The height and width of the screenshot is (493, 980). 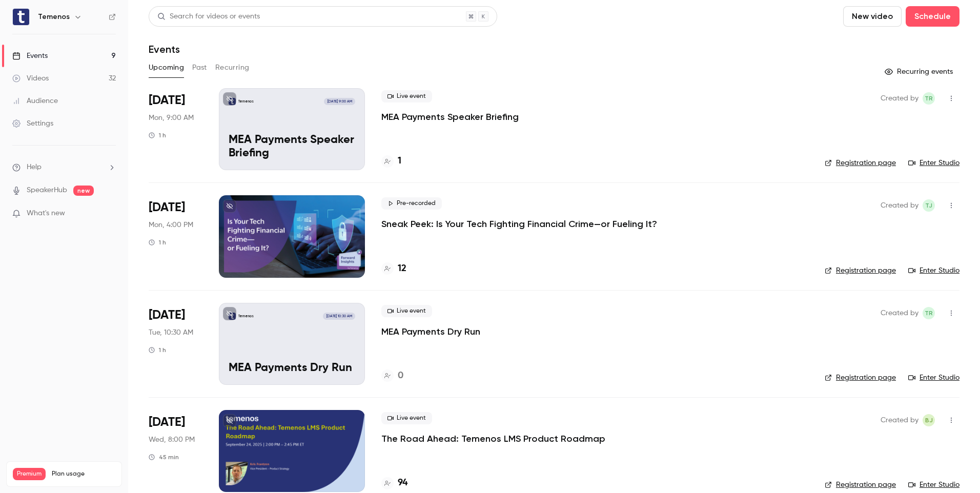 What do you see at coordinates (232, 67) in the screenshot?
I see `button: Recurring` at bounding box center [232, 67].